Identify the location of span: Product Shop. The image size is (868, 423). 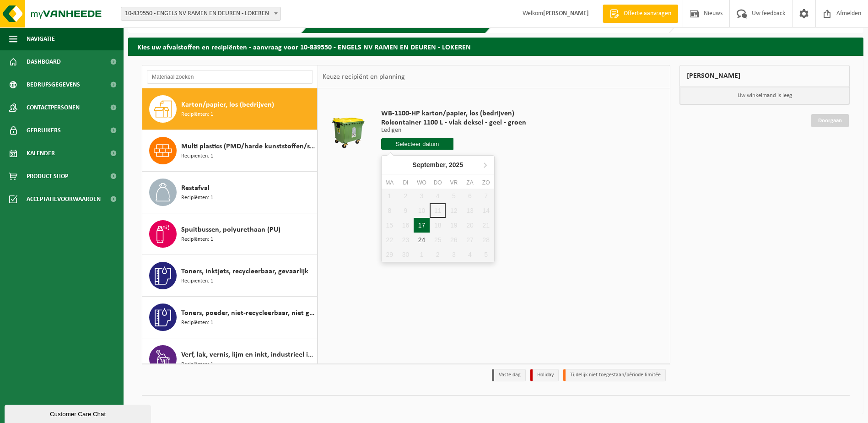
(47, 176).